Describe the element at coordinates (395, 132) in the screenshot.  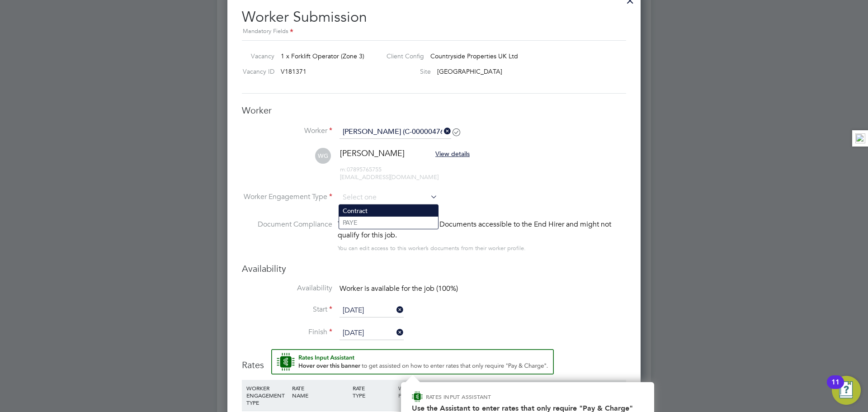
I see `input: Search for...` at that location.